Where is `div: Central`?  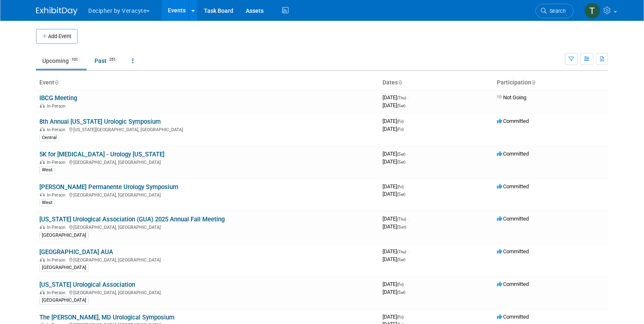
div: Central is located at coordinates (49, 138).